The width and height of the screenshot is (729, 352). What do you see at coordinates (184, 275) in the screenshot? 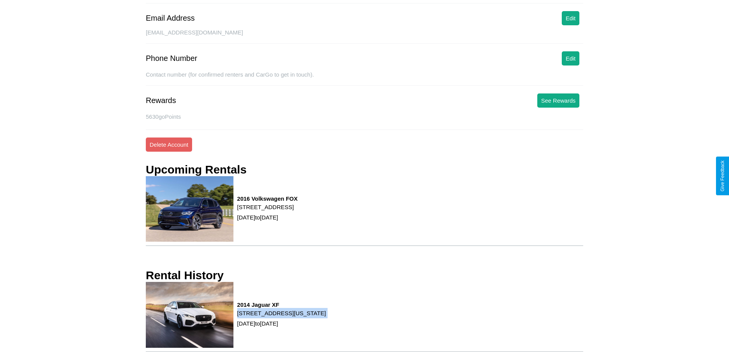
I see `h3: Rental History` at bounding box center [184, 275].